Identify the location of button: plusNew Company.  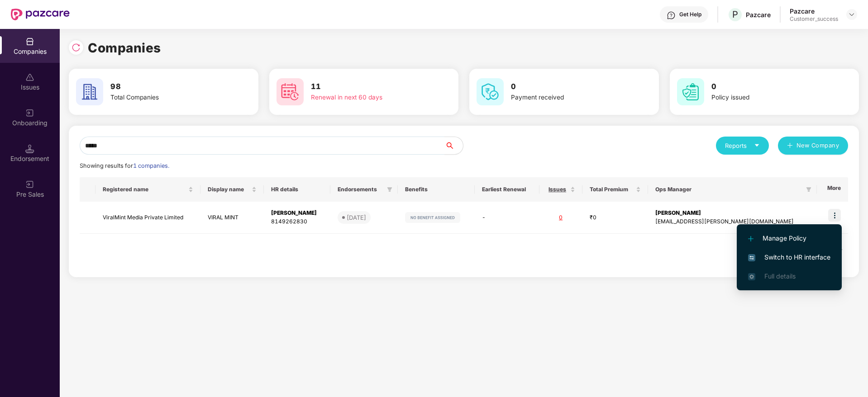
(813, 146).